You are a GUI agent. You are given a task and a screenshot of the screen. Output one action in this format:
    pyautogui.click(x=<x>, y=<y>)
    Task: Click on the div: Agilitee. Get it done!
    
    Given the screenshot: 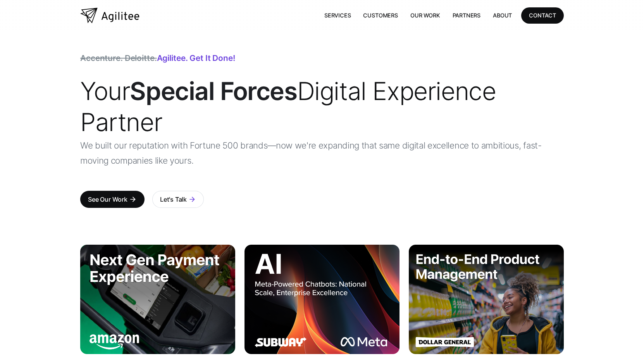 What is the action you would take?
    pyautogui.click(x=158, y=58)
    